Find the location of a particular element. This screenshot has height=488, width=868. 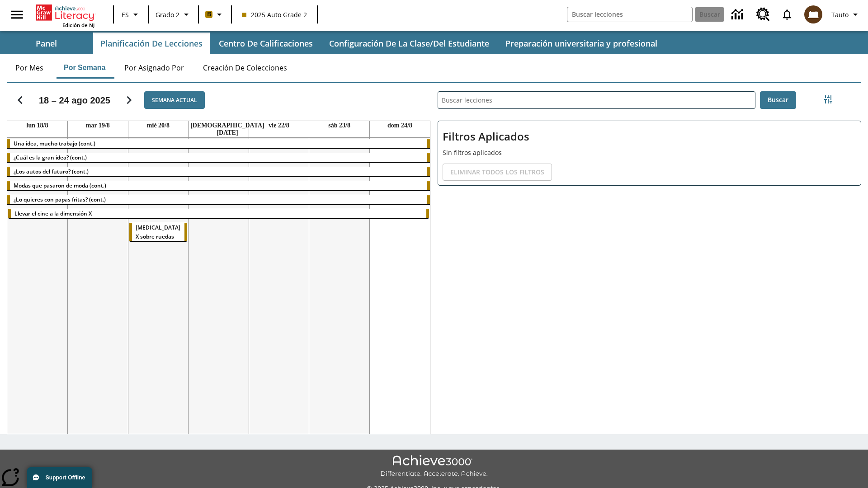

button: Menú lateral de filtros is located at coordinates (828, 99).